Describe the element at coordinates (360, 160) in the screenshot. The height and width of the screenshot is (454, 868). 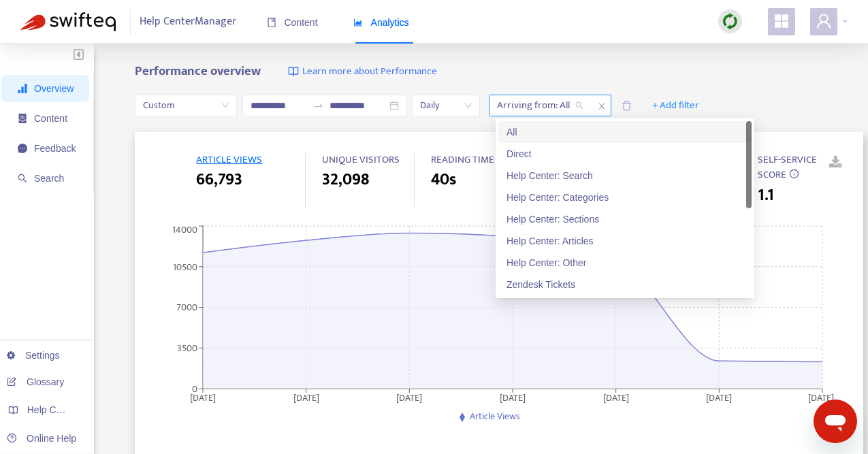
I see `span: UNIQUE VISITORS` at that location.